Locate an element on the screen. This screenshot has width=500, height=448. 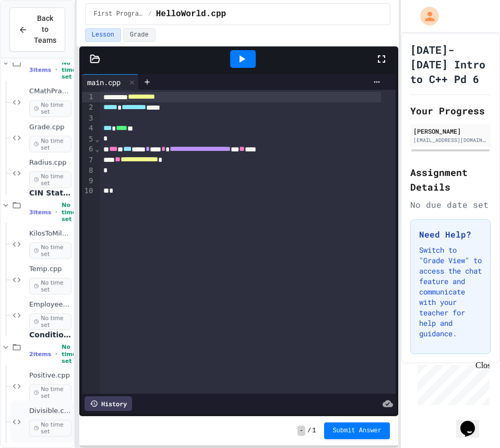
div: My Account is located at coordinates (425, 16).